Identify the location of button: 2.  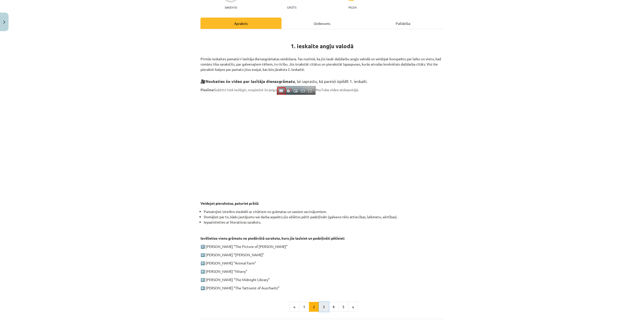
(314, 307).